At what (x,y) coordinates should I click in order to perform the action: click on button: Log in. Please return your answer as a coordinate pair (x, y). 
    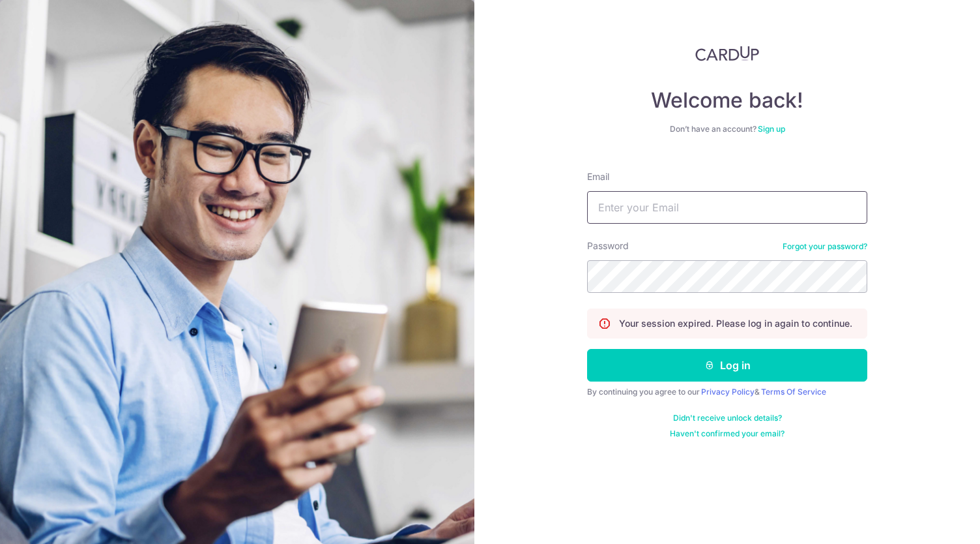
    Looking at the image, I should click on (727, 365).